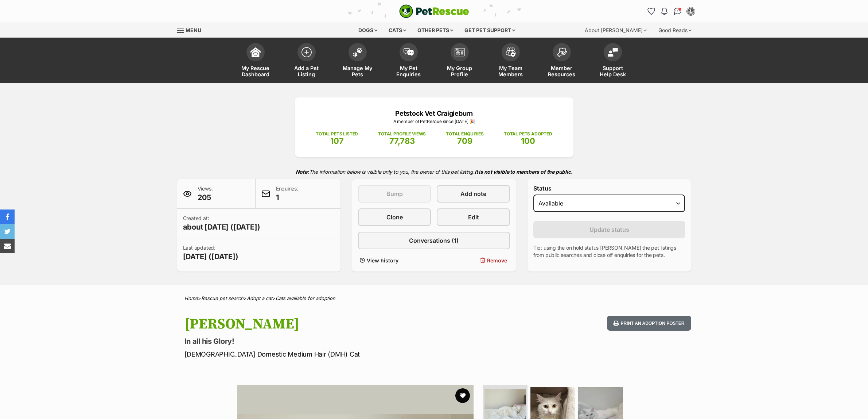 The image size is (868, 419). What do you see at coordinates (358, 71) in the screenshot?
I see `span: Manage My Pets` at bounding box center [358, 71].